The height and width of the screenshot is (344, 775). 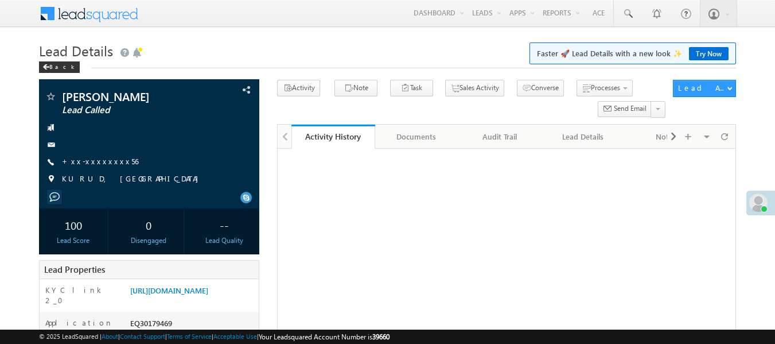 I want to click on span: Send Email, so click(x=630, y=108).